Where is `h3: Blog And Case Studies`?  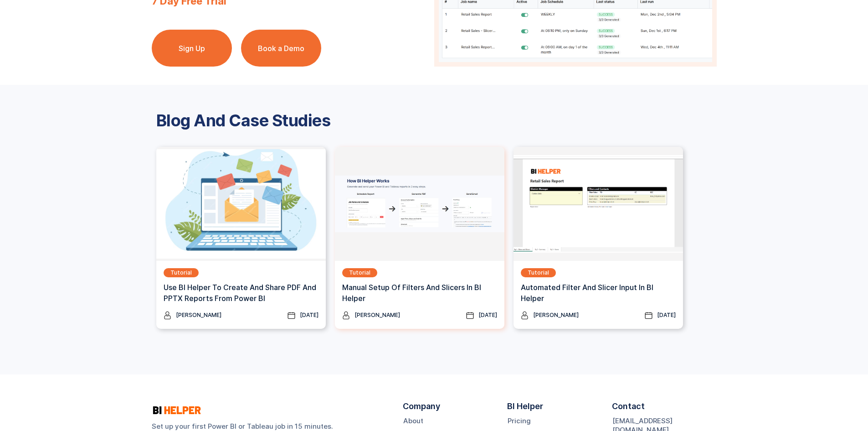
h3: Blog And Case Studies is located at coordinates (434, 120).